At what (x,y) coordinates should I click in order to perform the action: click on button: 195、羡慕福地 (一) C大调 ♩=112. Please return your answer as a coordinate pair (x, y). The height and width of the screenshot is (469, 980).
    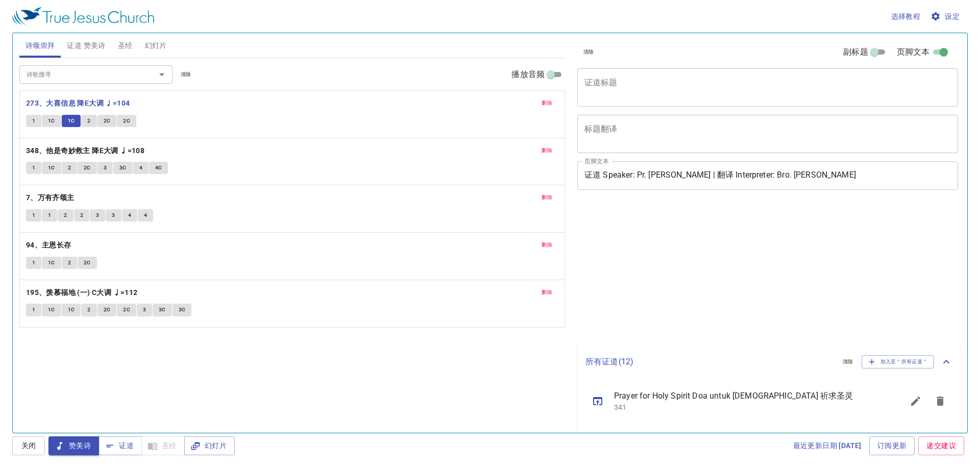
    Looking at the image, I should click on (83, 292).